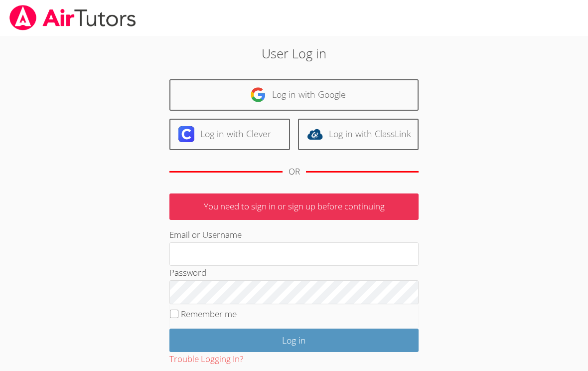 This screenshot has height=371, width=588. What do you see at coordinates (293, 53) in the screenshot?
I see `h2: User Log in` at bounding box center [293, 53].